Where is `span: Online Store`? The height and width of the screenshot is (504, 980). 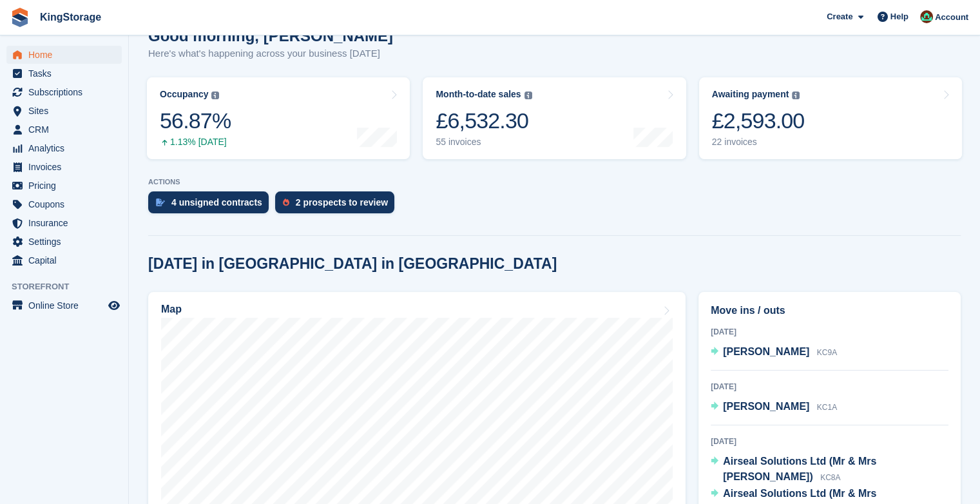
span: Online Store is located at coordinates (67, 305).